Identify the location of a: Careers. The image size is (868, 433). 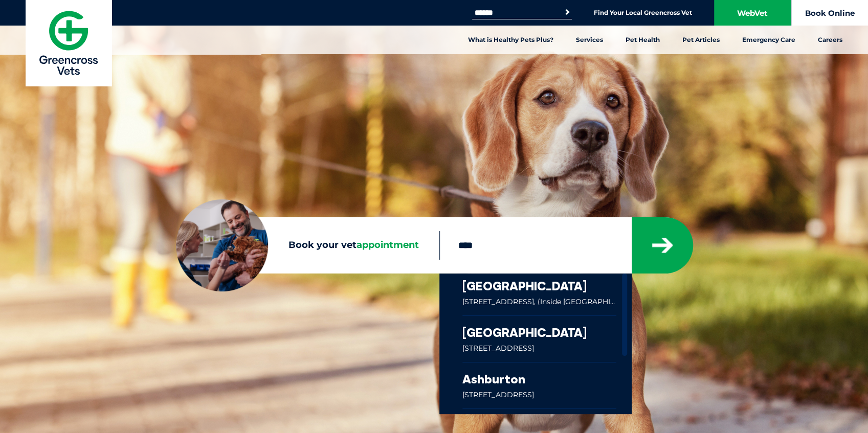
(830, 40).